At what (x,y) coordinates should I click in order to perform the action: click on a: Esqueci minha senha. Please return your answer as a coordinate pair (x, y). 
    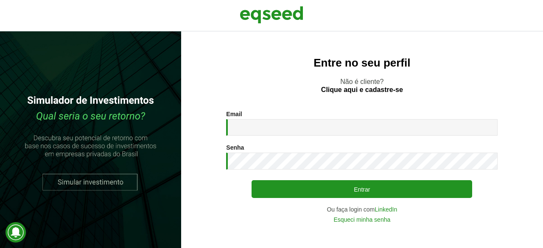
    Looking at the image, I should click on (362, 220).